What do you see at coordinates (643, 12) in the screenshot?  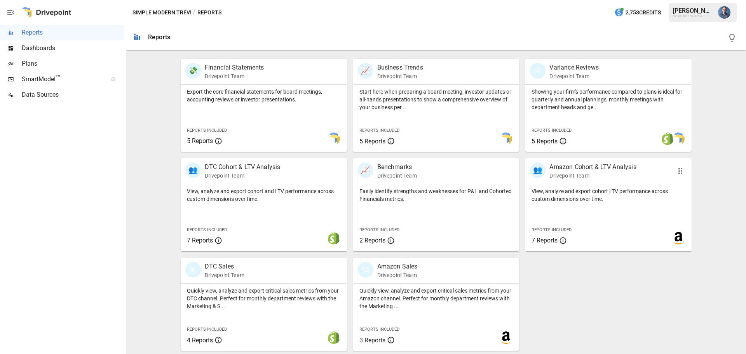 I see `span: 2,753 Credits` at bounding box center [643, 12].